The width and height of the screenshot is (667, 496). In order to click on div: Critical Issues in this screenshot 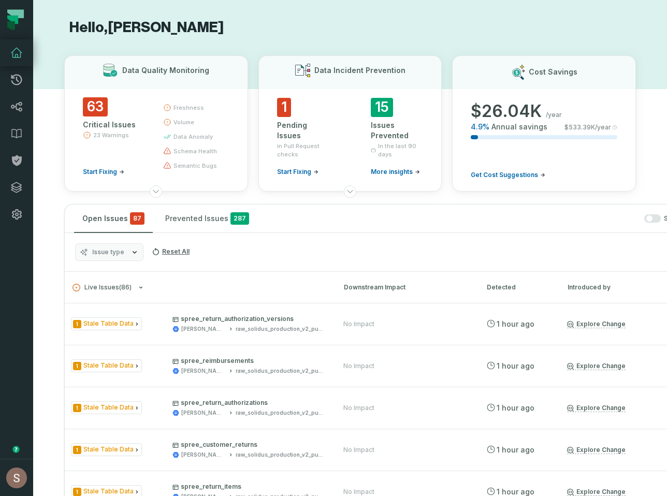, I will do `click(113, 125)`.